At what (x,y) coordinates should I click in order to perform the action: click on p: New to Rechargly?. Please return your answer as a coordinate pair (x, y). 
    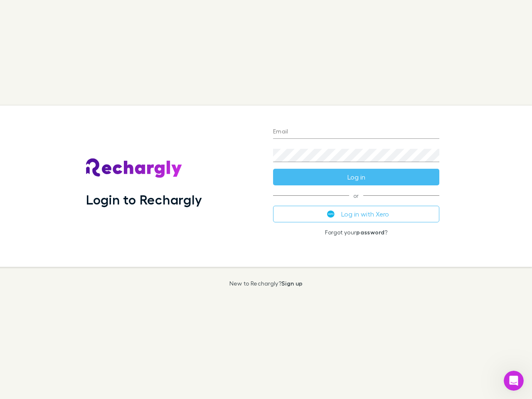
    Looking at the image, I should click on (266, 283).